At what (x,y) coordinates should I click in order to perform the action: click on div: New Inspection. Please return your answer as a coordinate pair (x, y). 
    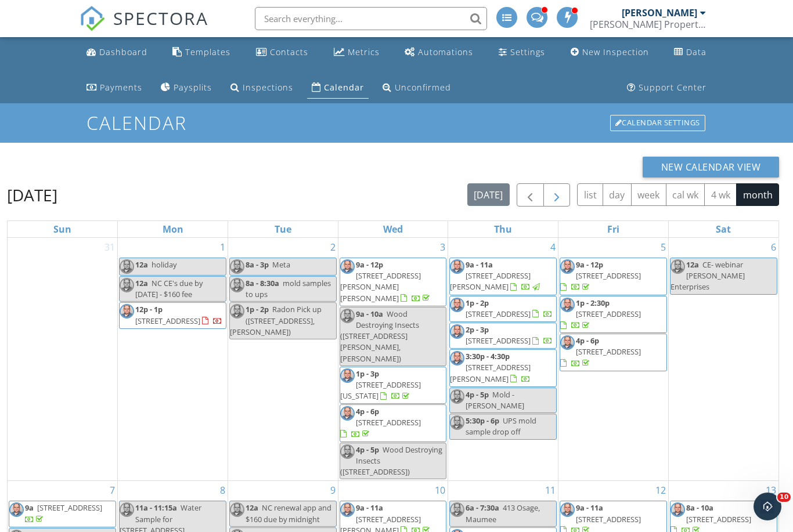
    Looking at the image, I should click on (616, 51).